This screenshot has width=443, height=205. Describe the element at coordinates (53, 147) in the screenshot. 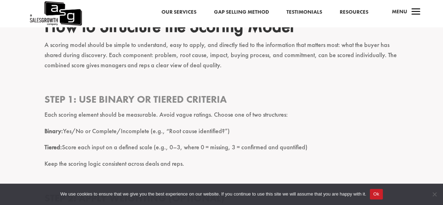

I see `strong: Tiered:` at that location.